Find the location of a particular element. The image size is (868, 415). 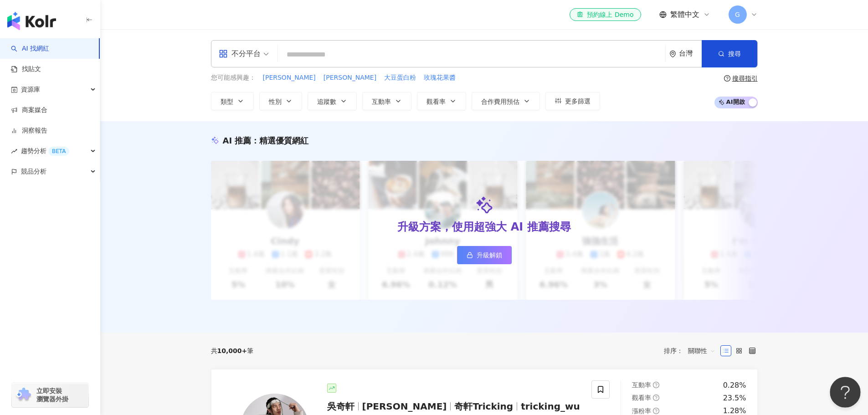

span: 玫瑰花果醬 is located at coordinates (440, 78).